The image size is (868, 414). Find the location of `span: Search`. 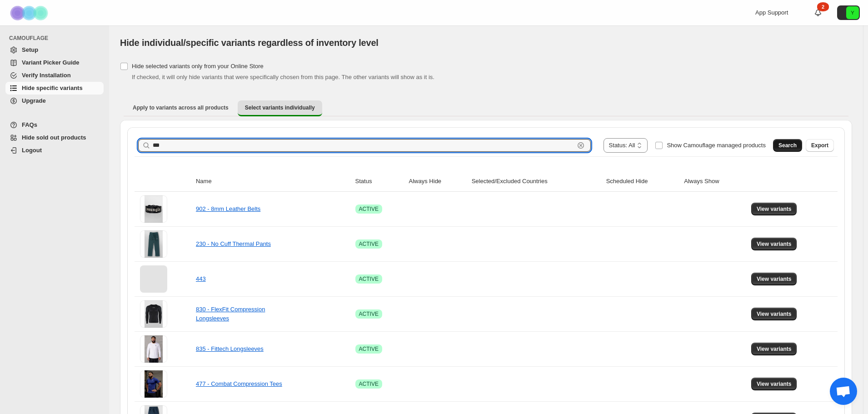

span: Search is located at coordinates (788, 146).